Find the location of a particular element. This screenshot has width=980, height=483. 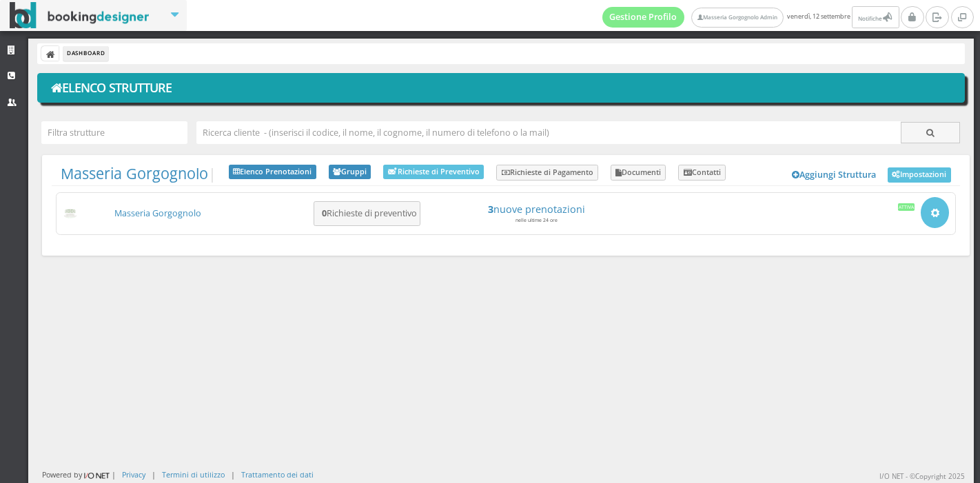

a: Elenco Prenotazioni is located at coordinates (272, 172).